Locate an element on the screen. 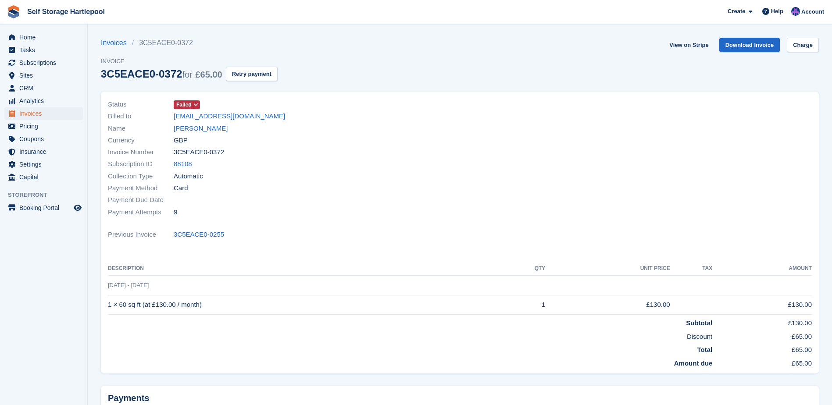 Image resolution: width=832 pixels, height=405 pixels. span: Booking Portal is located at coordinates (46, 208).